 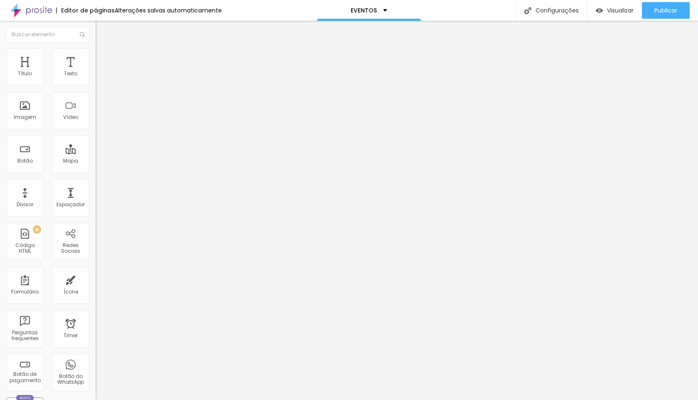 What do you see at coordinates (71, 204) in the screenshot?
I see `div: Espaçador` at bounding box center [71, 204].